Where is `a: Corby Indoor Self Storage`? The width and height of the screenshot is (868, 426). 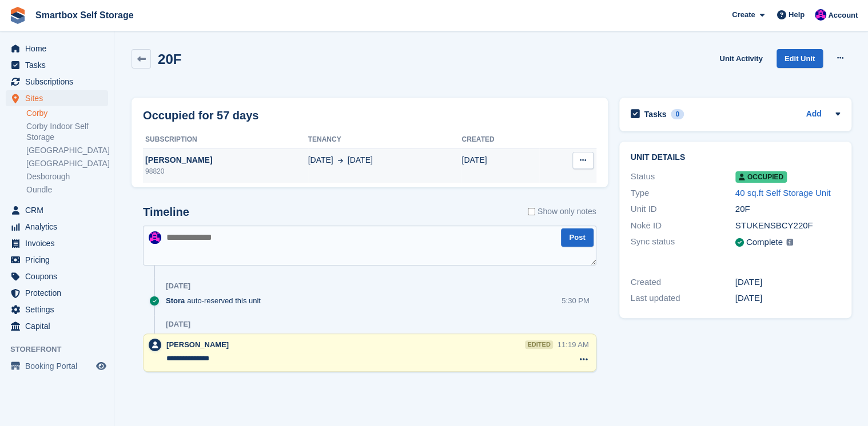
a: Corby Indoor Self Storage is located at coordinates (67, 132).